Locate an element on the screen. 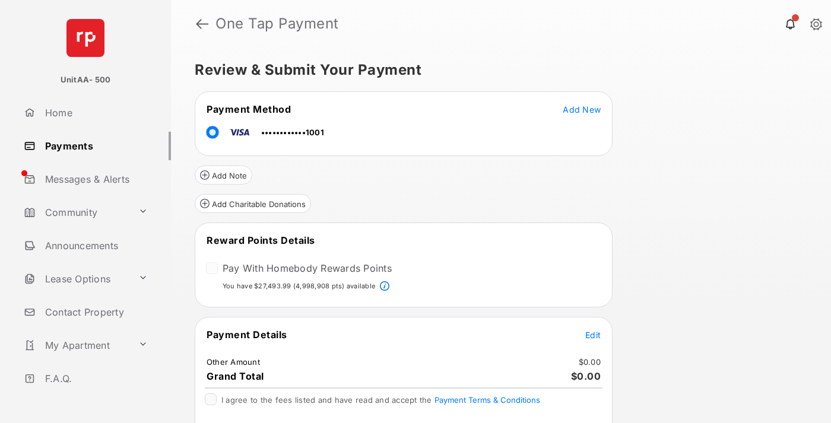  a: Home is located at coordinates (95, 113).